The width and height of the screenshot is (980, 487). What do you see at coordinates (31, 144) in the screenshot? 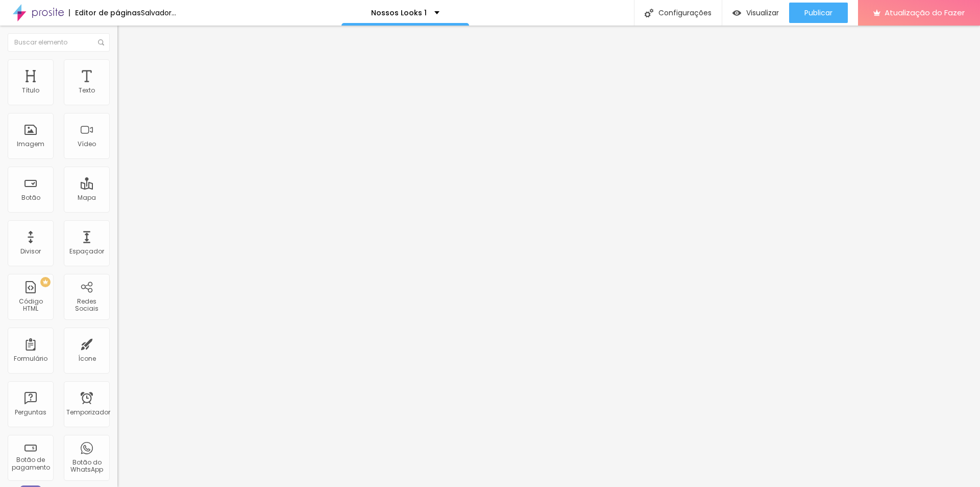
I see `font: Imagem` at bounding box center [31, 144].